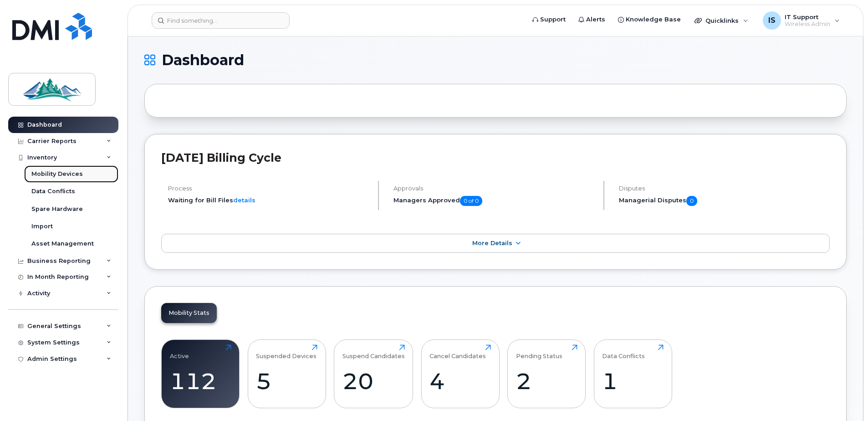  What do you see at coordinates (692, 201) in the screenshot?
I see `span: 0` at bounding box center [692, 201].